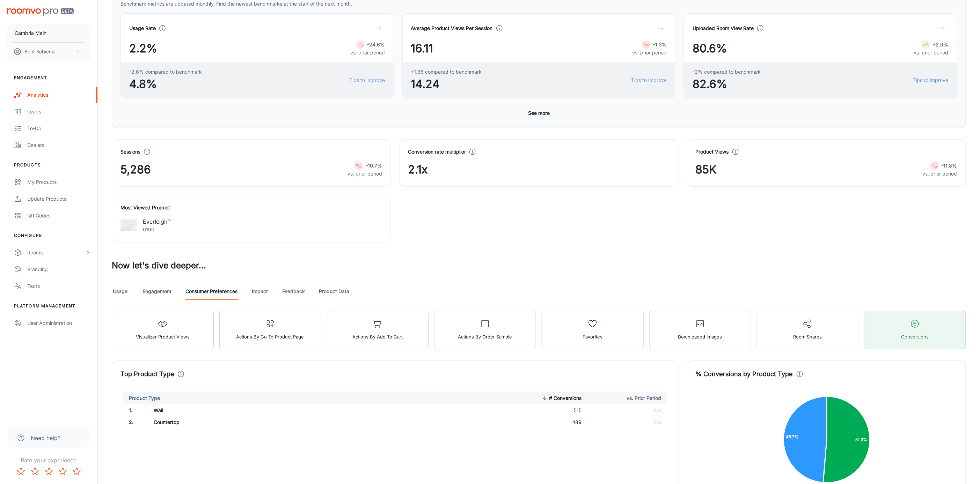  I want to click on a: Usage, so click(120, 291).